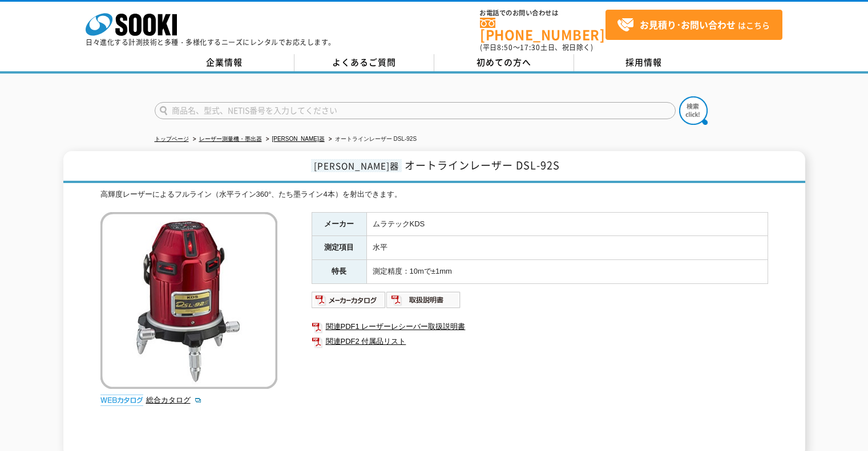 Image resolution: width=868 pixels, height=451 pixels. What do you see at coordinates (189, 300) in the screenshot?
I see `img: オートラインレーザー DSL-92S` at bounding box center [189, 300].